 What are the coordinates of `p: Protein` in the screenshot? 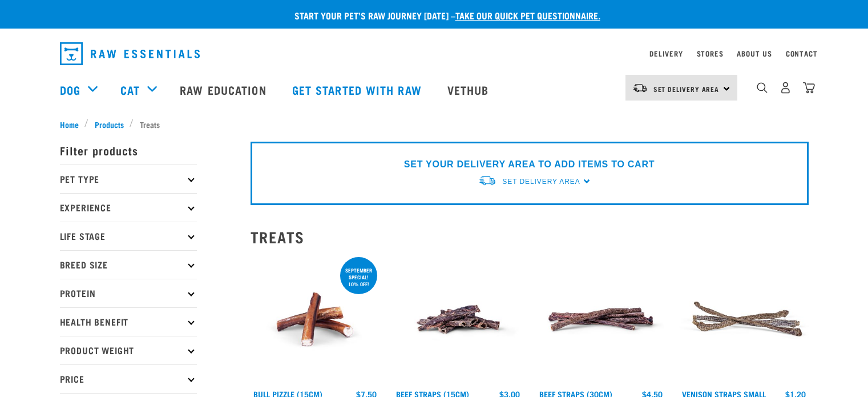 It's located at (129, 293).